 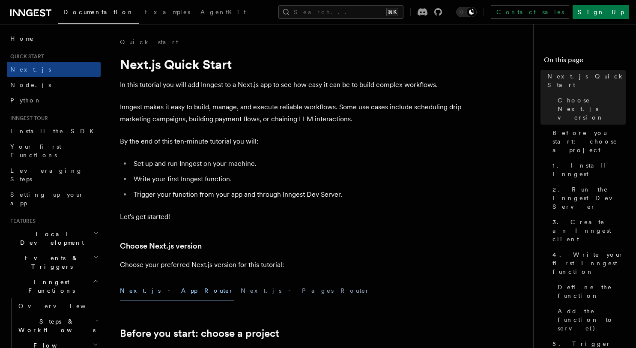 I want to click on p: By the end of this ten-minute tutorial you will:, so click(x=291, y=141).